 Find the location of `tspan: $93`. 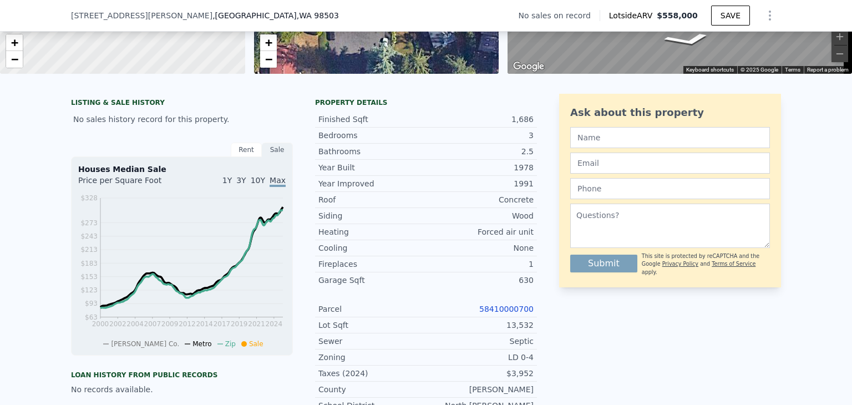

tspan: $93 is located at coordinates (91, 304).